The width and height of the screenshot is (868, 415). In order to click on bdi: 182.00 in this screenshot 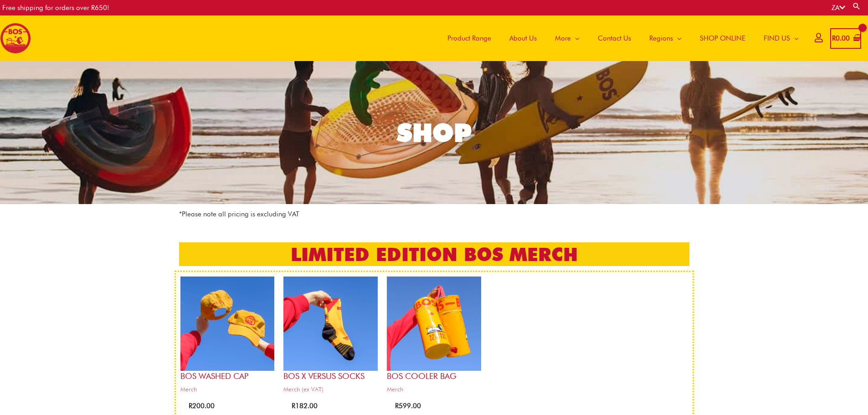, I will do `click(304, 406)`.